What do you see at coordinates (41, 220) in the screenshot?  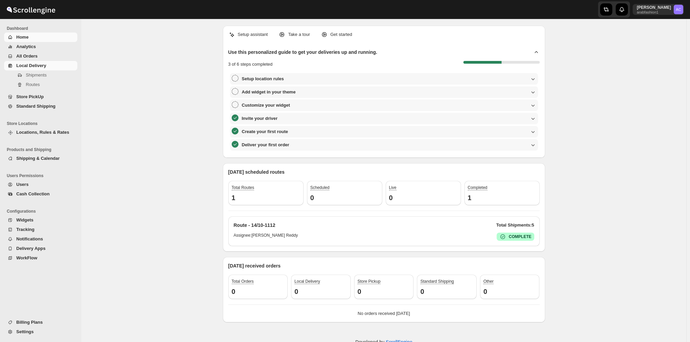 I see `button: Widgets` at bounding box center [41, 220].